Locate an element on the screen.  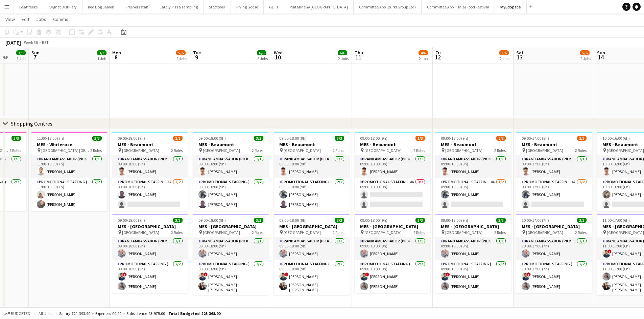
span: Tue is located at coordinates (197, 53).